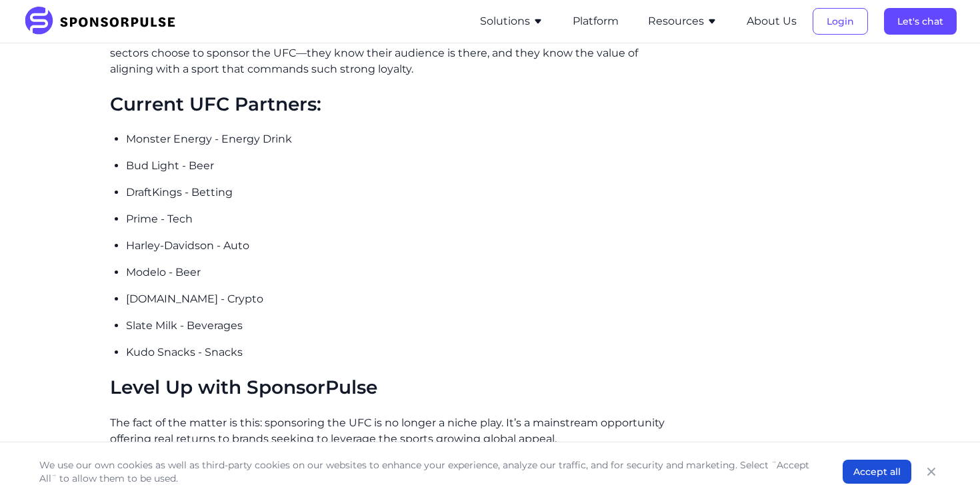 This screenshot has height=501, width=980. What do you see at coordinates (683, 21) in the screenshot?
I see `button: Resources` at bounding box center [683, 21].